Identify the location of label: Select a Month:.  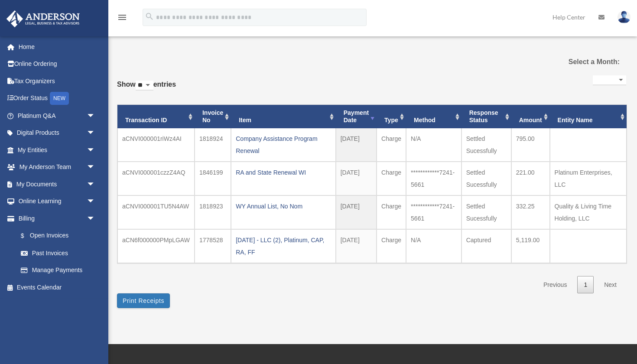
(583, 62).